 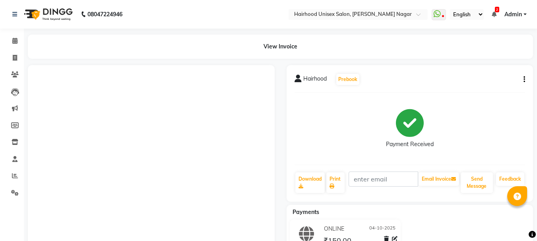 What do you see at coordinates (382, 229) in the screenshot?
I see `span: 04-10-2025` at bounding box center [382, 229].